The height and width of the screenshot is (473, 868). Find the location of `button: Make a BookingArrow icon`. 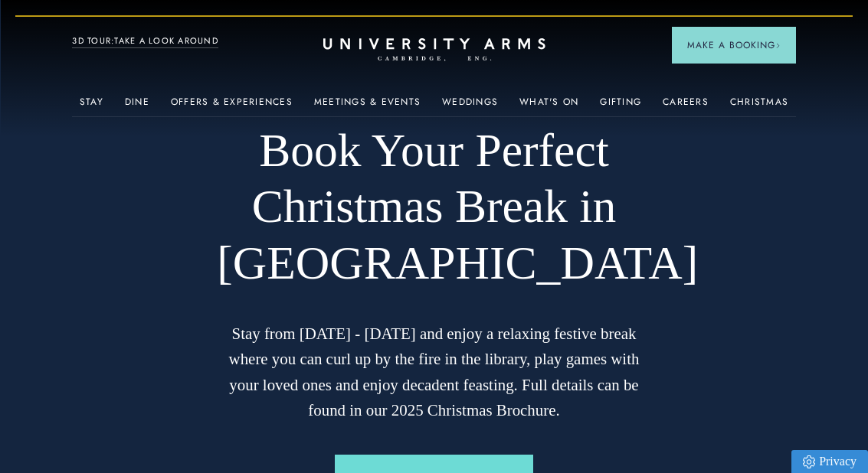

button: Make a BookingArrow icon is located at coordinates (734, 46).